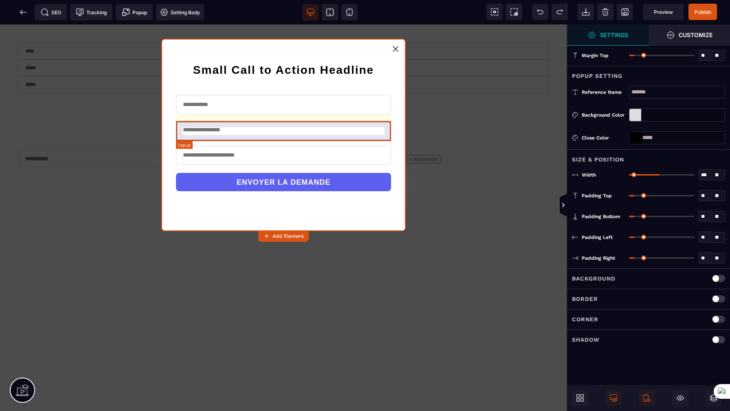  Describe the element at coordinates (599, 258) in the screenshot. I see `span: Padding Right` at that location.